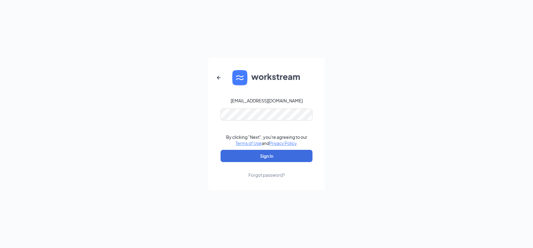  I want to click on img: WS logo and Workstream text, so click(266, 78).